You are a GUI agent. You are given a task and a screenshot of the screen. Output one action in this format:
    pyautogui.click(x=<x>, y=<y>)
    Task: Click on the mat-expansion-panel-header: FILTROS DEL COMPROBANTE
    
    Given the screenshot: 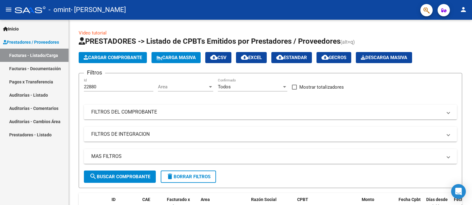 What is the action you would take?
    pyautogui.click(x=271, y=112)
    